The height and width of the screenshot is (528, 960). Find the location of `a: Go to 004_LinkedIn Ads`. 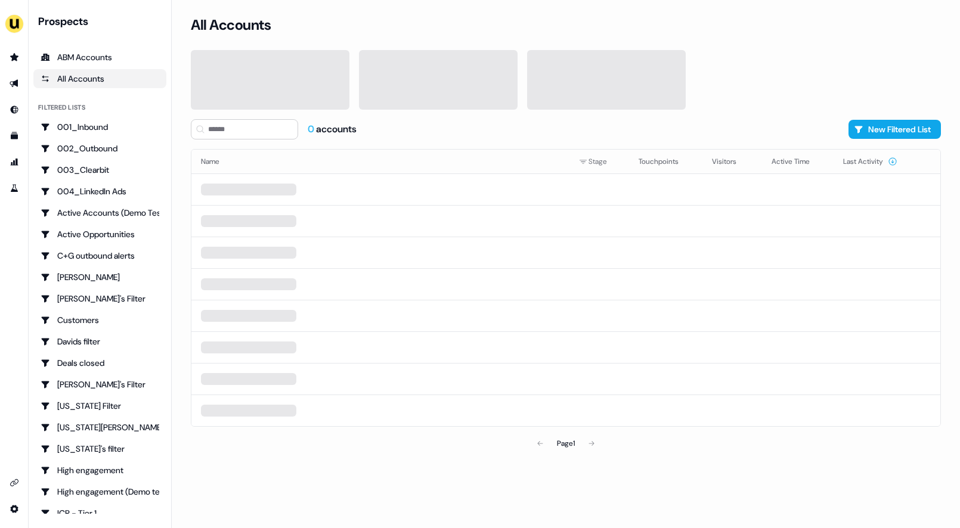

a: Go to 004_LinkedIn Ads is located at coordinates (100, 191).